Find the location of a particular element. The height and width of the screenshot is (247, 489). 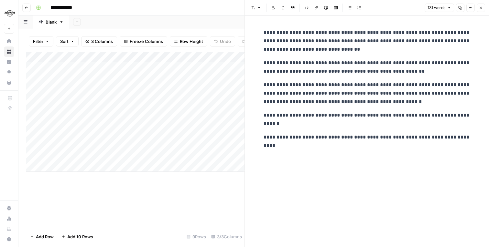

button: Help + Support is located at coordinates (9, 239).